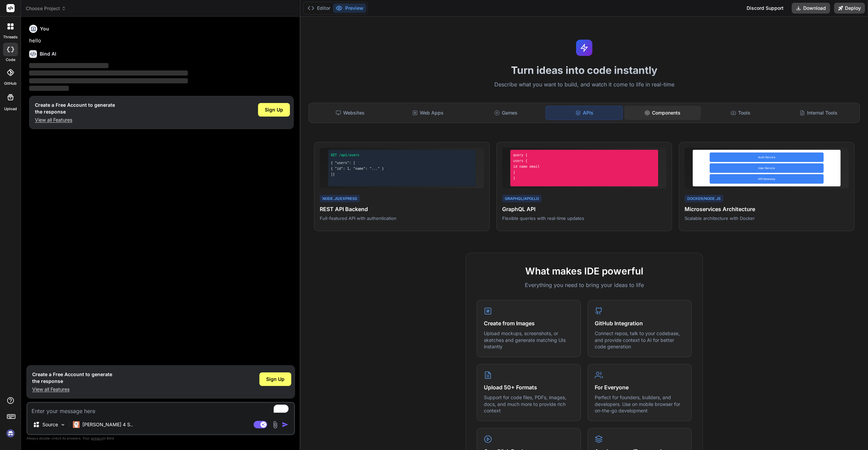  I want to click on img: signin, so click(10, 433).